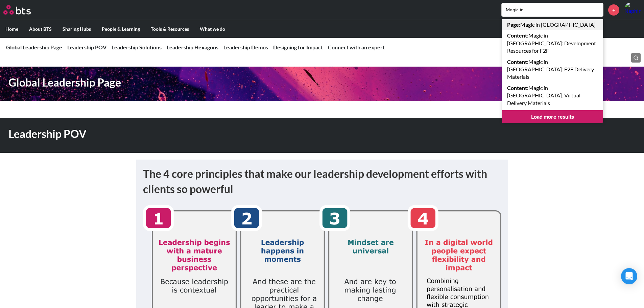  Describe the element at coordinates (552, 116) in the screenshot. I see `a: Load more results` at that location.